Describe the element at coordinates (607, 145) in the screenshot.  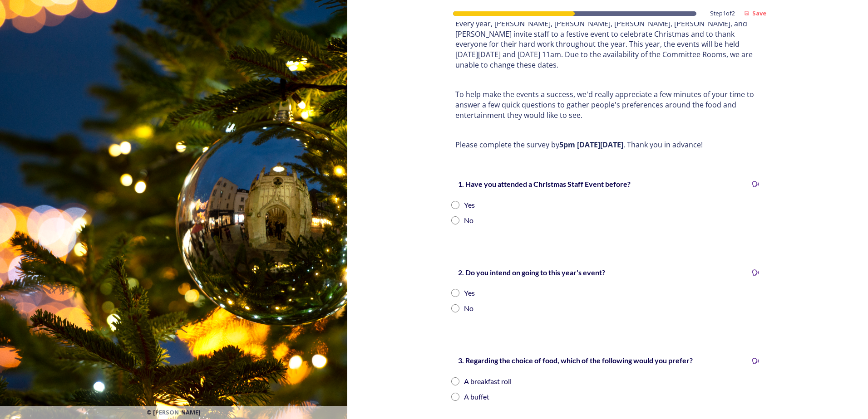
I see `p: Please complete the survey by . Thank you in advance!` at that location.